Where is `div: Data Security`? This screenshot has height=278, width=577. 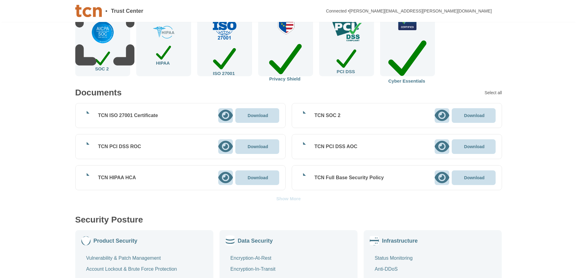
div: Data Security is located at coordinates (255, 241).